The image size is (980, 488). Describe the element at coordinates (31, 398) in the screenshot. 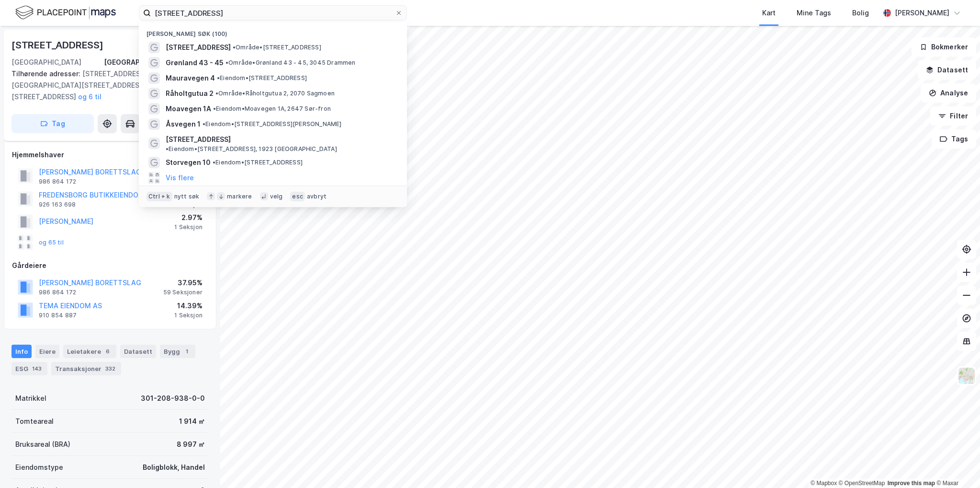

I see `div: Matrikkel` at that location.